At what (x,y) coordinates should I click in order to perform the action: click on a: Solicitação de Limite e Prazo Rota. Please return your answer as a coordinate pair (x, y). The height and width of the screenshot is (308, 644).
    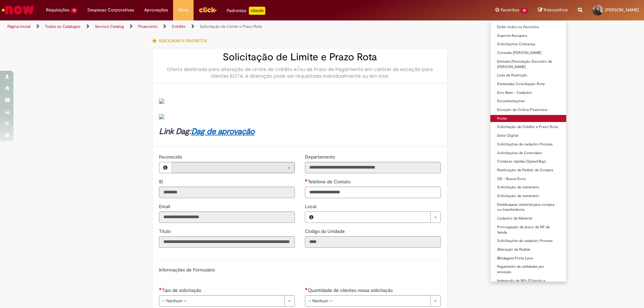
    Looking at the image, I should click on (231, 26).